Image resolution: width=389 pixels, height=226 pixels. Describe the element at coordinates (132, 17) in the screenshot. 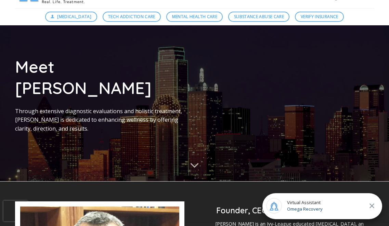

I see `a: Tech Addiction Care` at that location.